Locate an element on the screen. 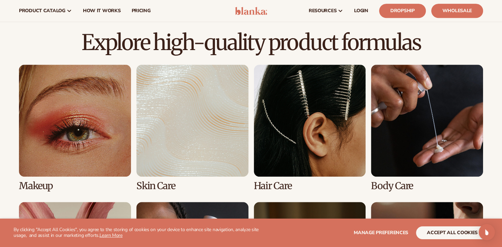 The width and height of the screenshot is (502, 247). span: How It Works is located at coordinates (102, 11).